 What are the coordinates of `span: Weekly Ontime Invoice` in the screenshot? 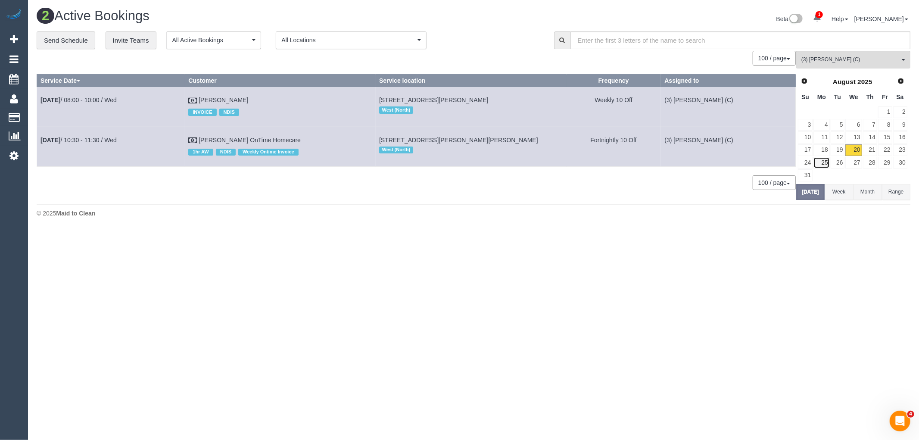 It's located at (269, 152).